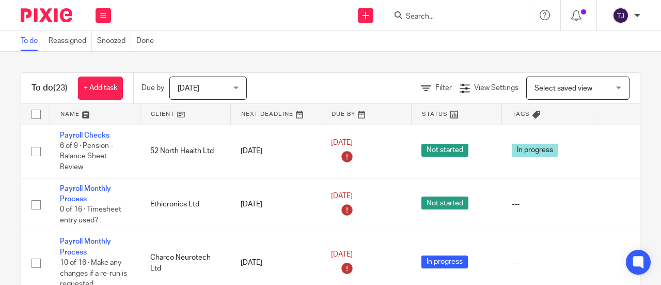  I want to click on img: svg%3E, so click(621, 16).